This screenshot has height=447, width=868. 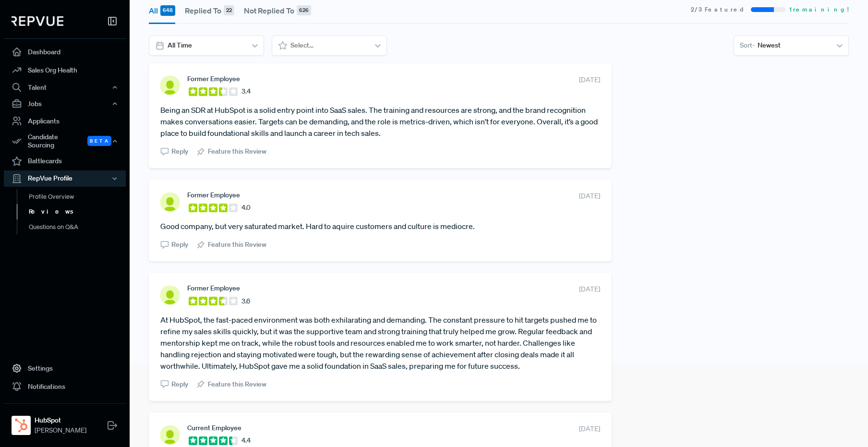 I want to click on button: Talent, so click(x=65, y=87).